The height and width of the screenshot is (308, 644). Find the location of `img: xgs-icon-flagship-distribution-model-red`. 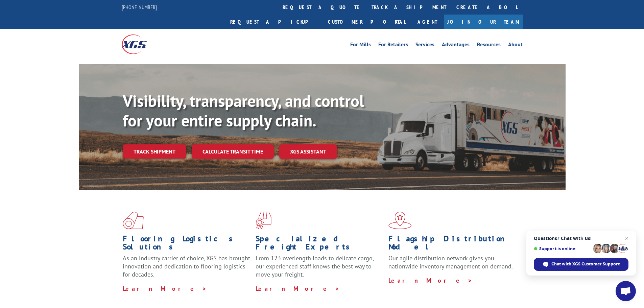

img: xgs-icon-flagship-distribution-model-red is located at coordinates (400, 220).